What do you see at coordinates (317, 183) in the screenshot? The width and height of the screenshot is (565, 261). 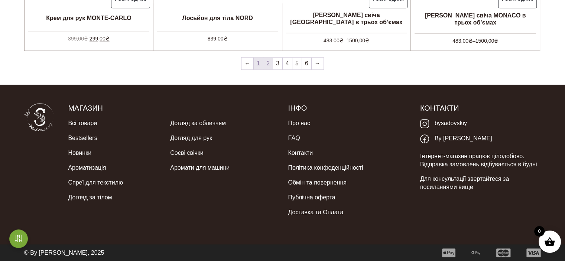 I see `a: Обмін та повернення` at bounding box center [317, 183].